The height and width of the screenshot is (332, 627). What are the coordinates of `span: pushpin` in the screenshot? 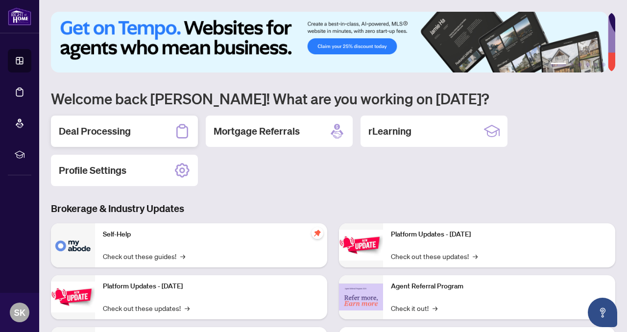 It's located at (317, 233).